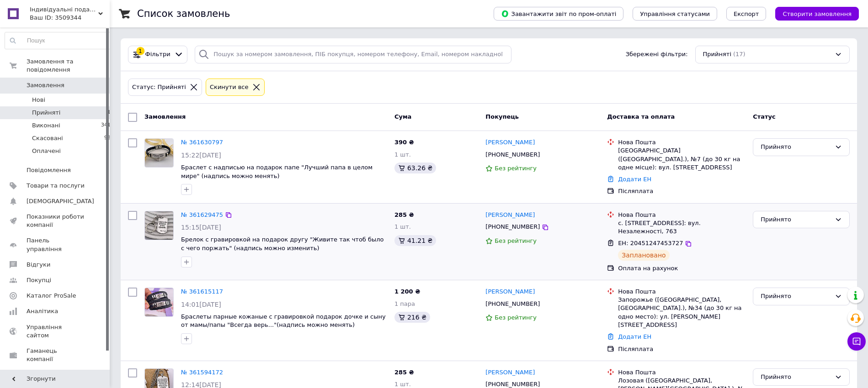 This screenshot has width=868, height=388. What do you see at coordinates (675, 14) in the screenshot?
I see `button: Управління статусами` at bounding box center [675, 14].